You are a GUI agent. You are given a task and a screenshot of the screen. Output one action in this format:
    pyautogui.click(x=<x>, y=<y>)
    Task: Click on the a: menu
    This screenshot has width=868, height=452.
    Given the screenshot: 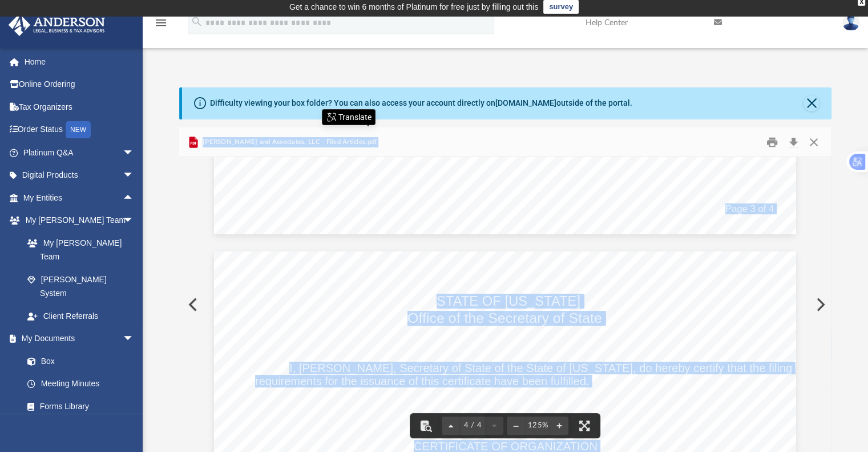 What is the action you would take?
    pyautogui.click(x=161, y=26)
    